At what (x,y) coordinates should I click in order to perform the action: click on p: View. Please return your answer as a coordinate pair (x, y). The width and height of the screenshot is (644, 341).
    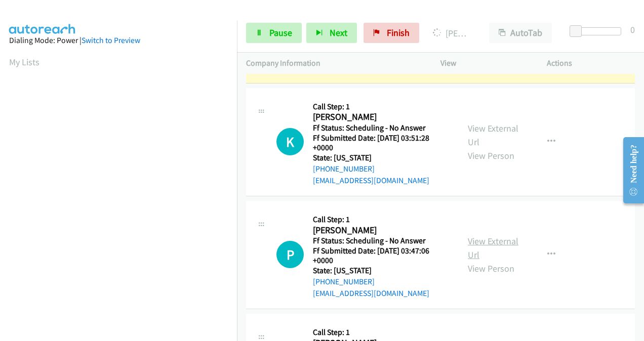
    Looking at the image, I should click on (485, 63).